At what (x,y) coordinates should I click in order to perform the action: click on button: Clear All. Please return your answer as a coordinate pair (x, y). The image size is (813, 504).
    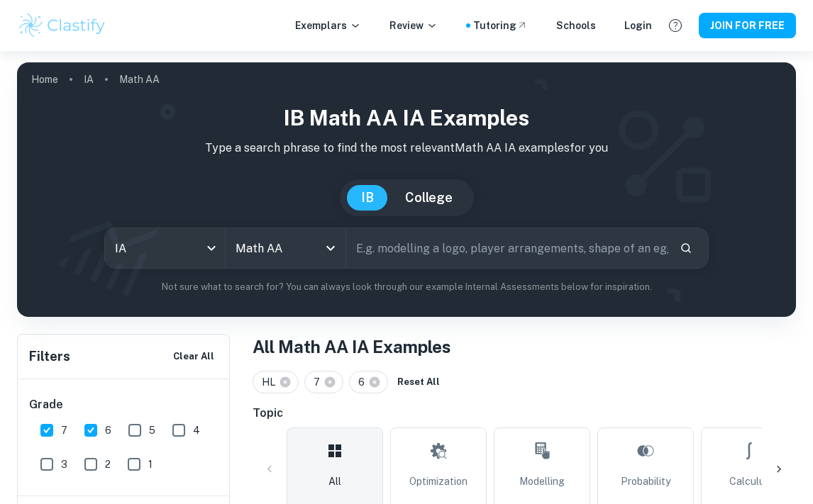
    Looking at the image, I should click on (194, 357).